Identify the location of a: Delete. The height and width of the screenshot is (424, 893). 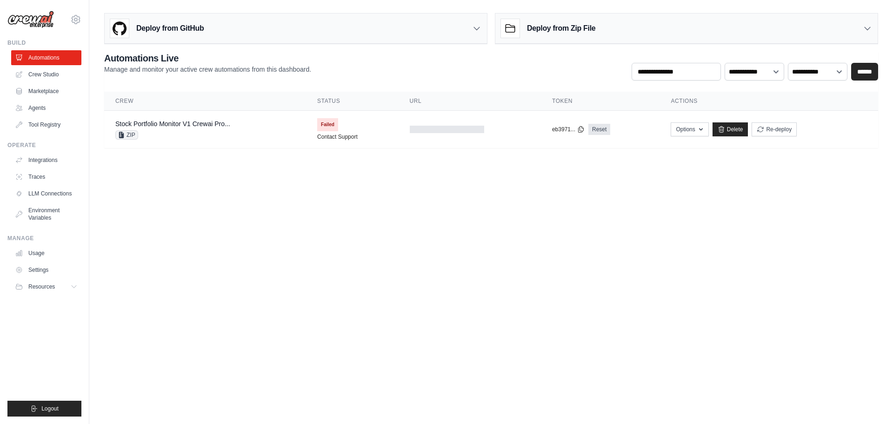
(730, 129).